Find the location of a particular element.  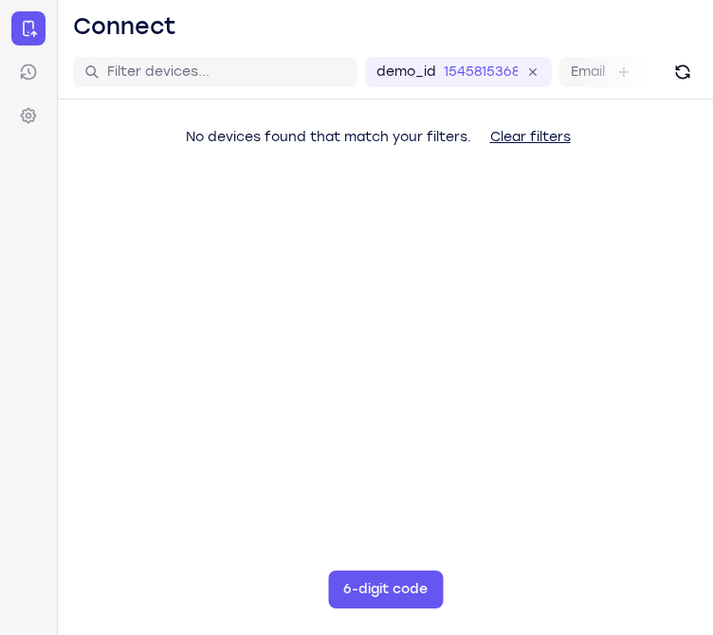

label: demo_id is located at coordinates (406, 72).